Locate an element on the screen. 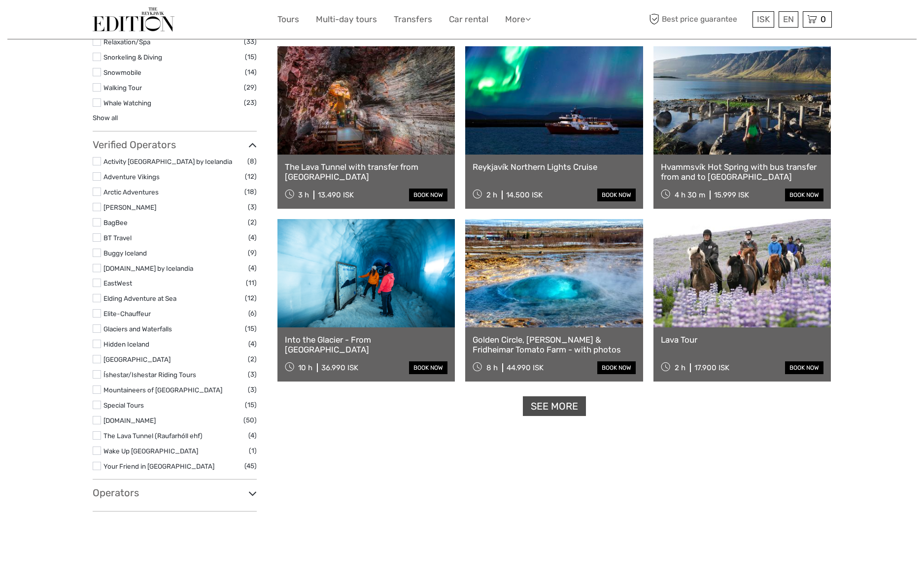 This screenshot has width=924, height=575. span: (50) is located at coordinates (250, 420).